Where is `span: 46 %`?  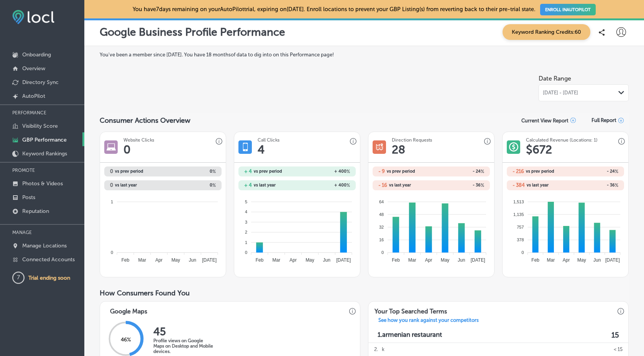 span: 46 % is located at coordinates (126, 339).